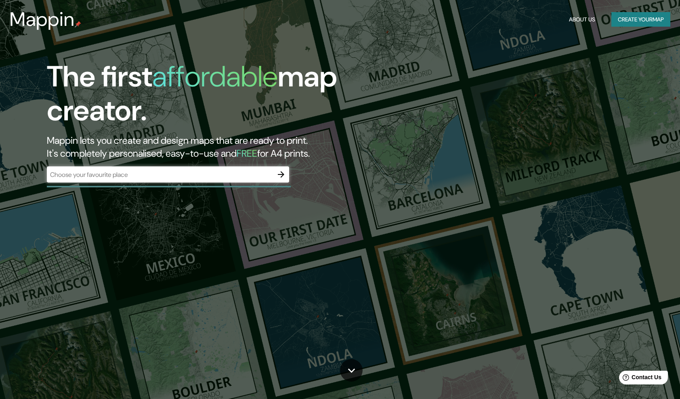  Describe the element at coordinates (217, 97) in the screenshot. I see `h1: The first map creator.` at that location.